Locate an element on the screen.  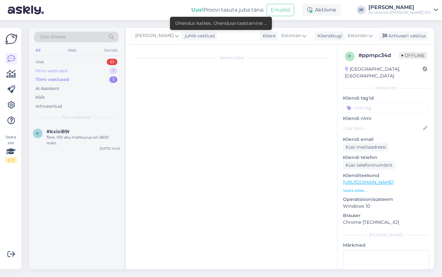
button: Emailid is located at coordinates (280, 10).